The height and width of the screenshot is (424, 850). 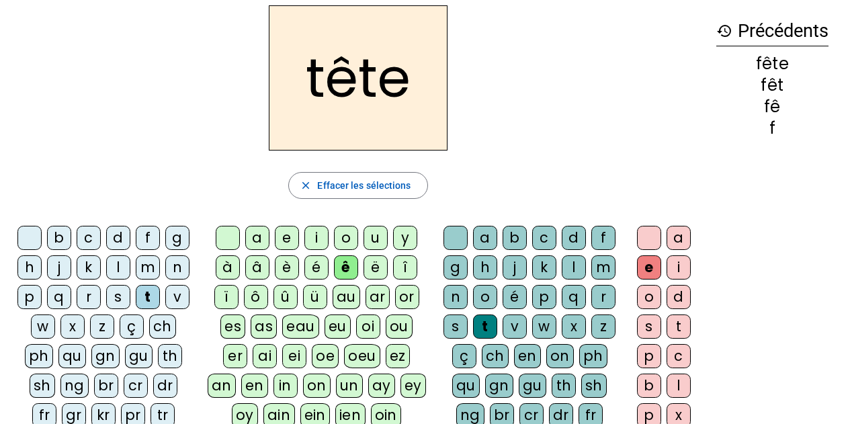 I want to click on mat-icon: history, so click(x=724, y=31).